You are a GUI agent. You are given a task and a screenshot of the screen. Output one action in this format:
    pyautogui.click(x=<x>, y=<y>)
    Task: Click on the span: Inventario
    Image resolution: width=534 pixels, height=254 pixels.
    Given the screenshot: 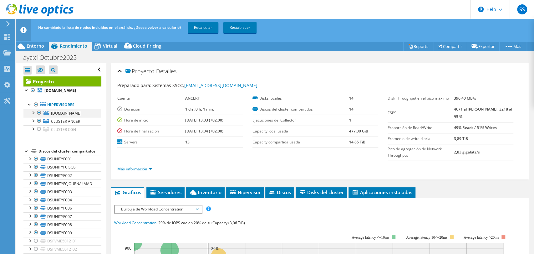 What is the action you would take?
    pyautogui.click(x=205, y=192)
    